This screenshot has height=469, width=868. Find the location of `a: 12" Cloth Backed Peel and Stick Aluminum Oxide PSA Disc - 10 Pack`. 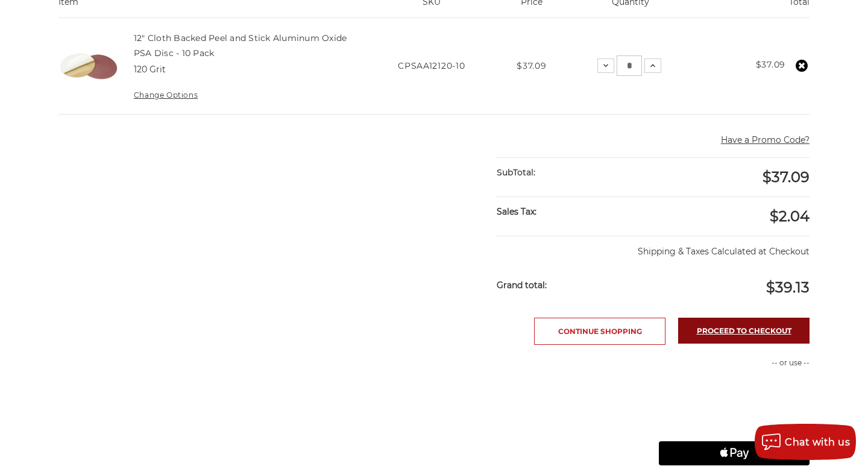

a: 12" Cloth Backed Peel and Stick Aluminum Oxide PSA Disc - 10 Pack is located at coordinates (240, 45).